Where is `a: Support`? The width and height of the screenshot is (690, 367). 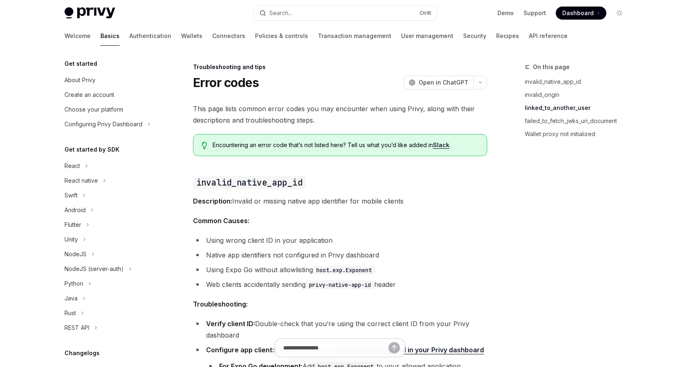
a: Support is located at coordinates (535, 13).